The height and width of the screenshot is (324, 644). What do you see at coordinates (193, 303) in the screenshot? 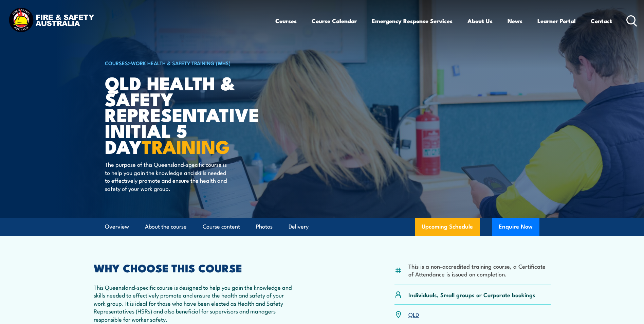
I see `p: This Queensland-specific course is designed to help you gain the knowledge and skills needed to e...` at bounding box center [193, 303].